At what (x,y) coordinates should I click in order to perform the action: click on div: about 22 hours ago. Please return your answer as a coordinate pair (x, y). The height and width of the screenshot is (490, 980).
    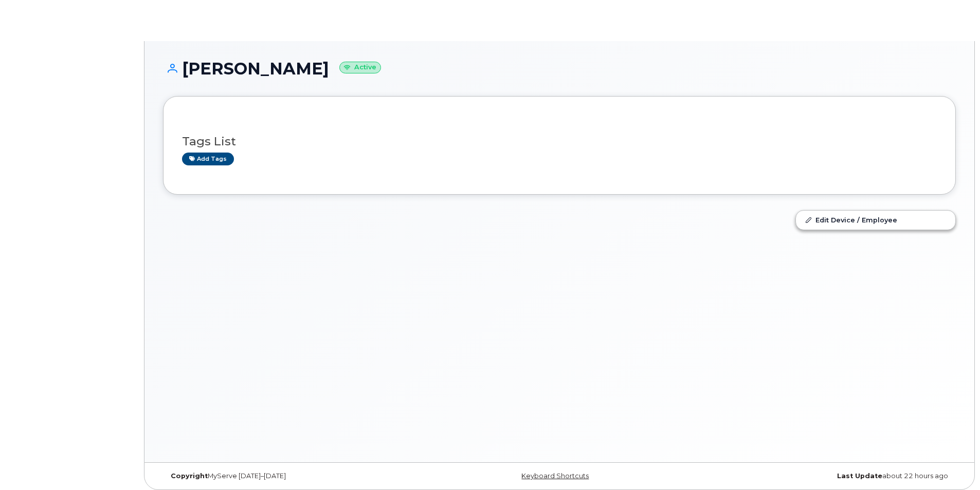
    Looking at the image, I should click on (824, 476).